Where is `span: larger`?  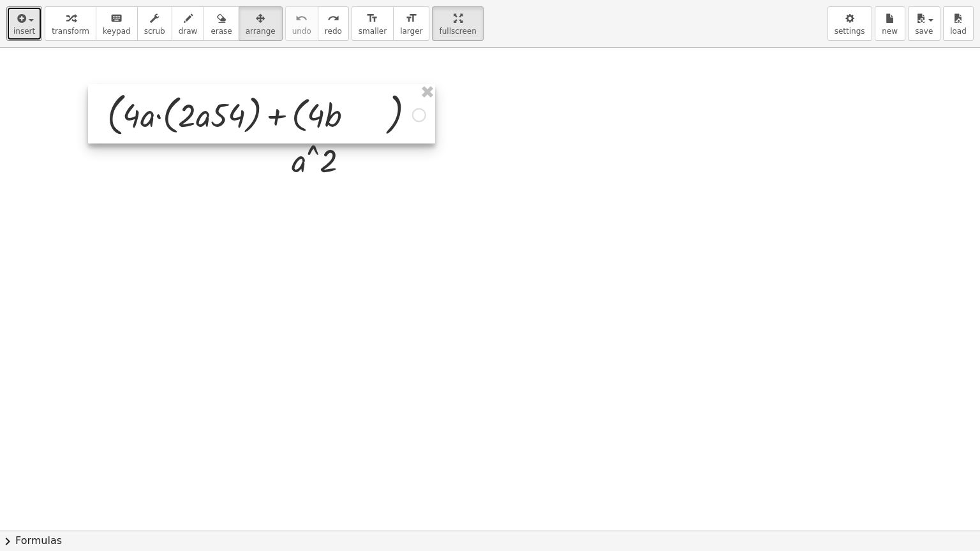
span: larger is located at coordinates (411, 32).